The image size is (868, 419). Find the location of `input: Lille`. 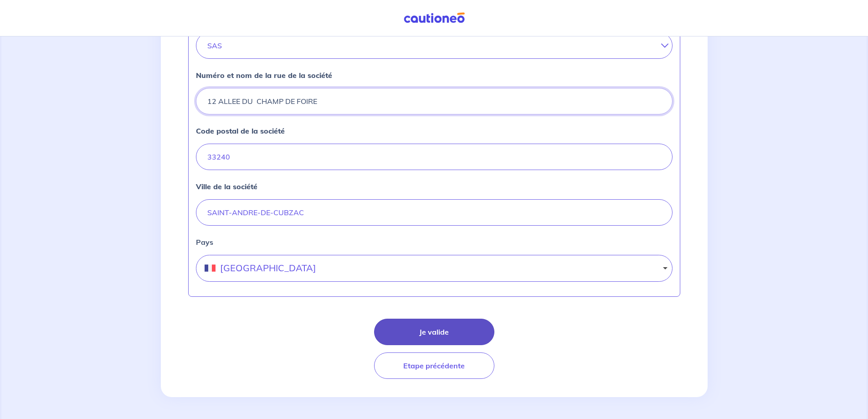

input: Lille is located at coordinates (435, 213).